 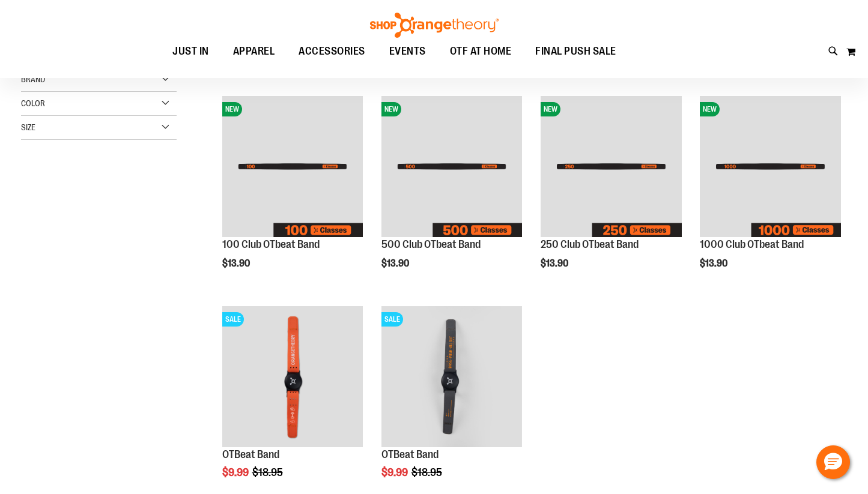 What do you see at coordinates (435, 25) in the screenshot?
I see `img: Shop Orangetheory` at bounding box center [435, 25].